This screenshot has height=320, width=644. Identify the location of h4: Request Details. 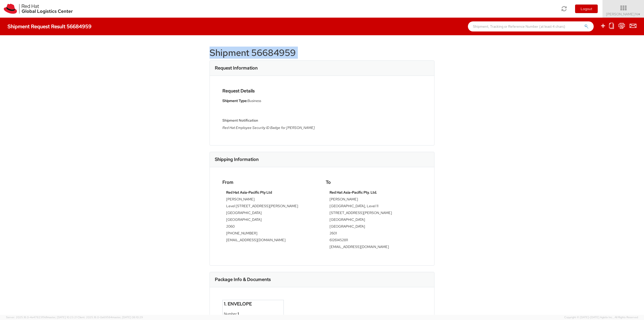
(270, 91).